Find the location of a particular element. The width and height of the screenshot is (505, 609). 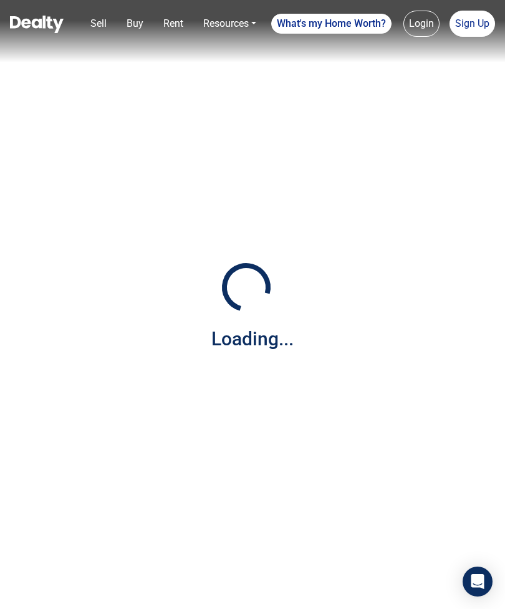

a: Resources is located at coordinates (229, 24).